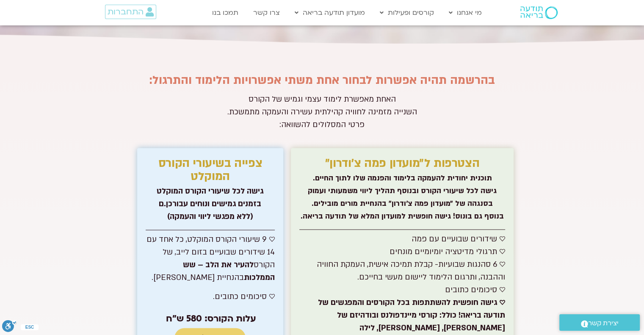 This screenshot has height=335, width=644. What do you see at coordinates (600, 322) in the screenshot?
I see `a: יצירת קשר` at bounding box center [600, 322].